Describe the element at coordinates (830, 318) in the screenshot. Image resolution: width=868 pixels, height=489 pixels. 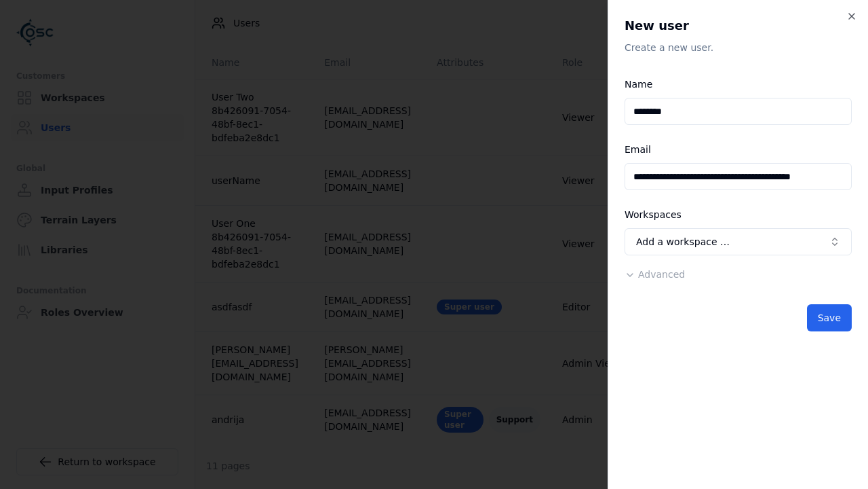
I see `button: Save` at that location.